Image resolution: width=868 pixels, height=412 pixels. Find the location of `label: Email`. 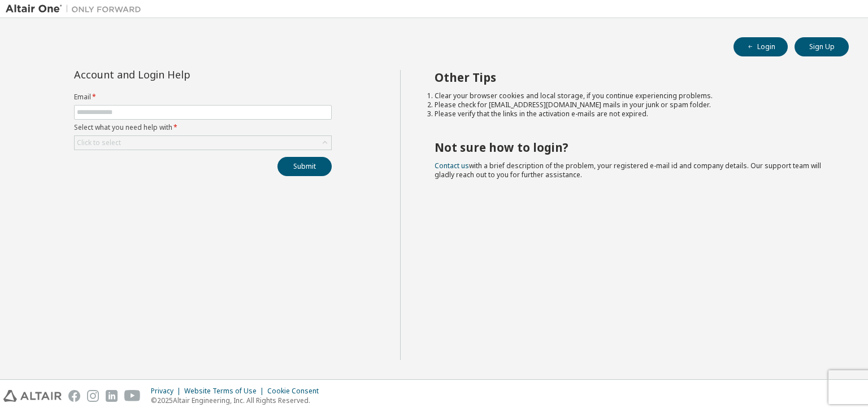

label: Email is located at coordinates (203, 97).